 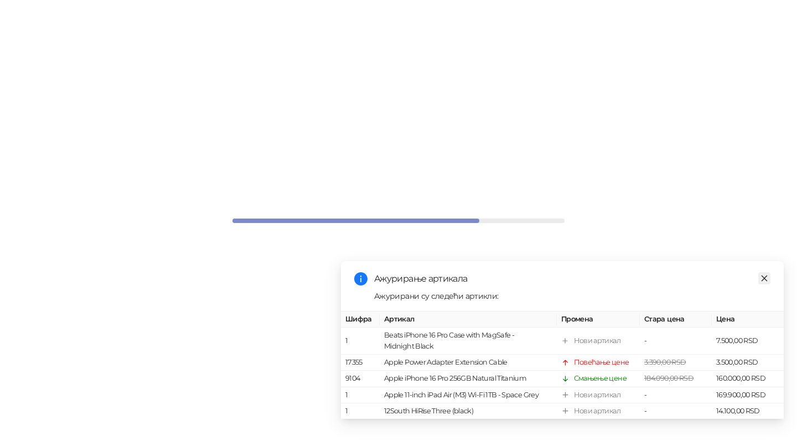 What do you see at coordinates (468, 379) in the screenshot?
I see `td: Apple iPhone 16 Pro 256GB Natural Titanium` at bounding box center [468, 379].